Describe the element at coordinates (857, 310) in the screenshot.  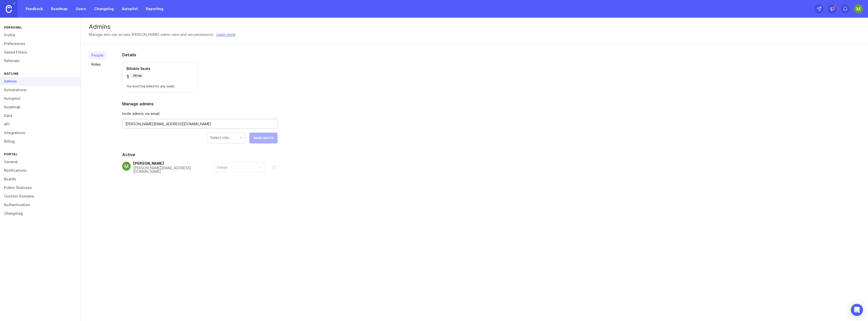
I see `div: Open Intercom Messenger` at that location.